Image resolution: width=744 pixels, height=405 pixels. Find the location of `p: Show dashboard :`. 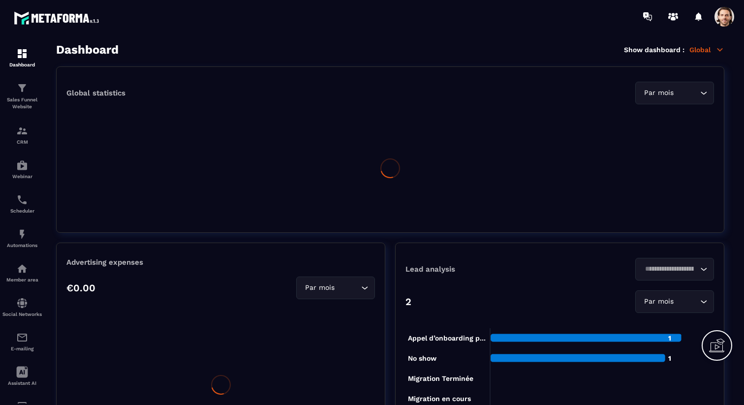

p: Show dashboard : is located at coordinates (654, 50).